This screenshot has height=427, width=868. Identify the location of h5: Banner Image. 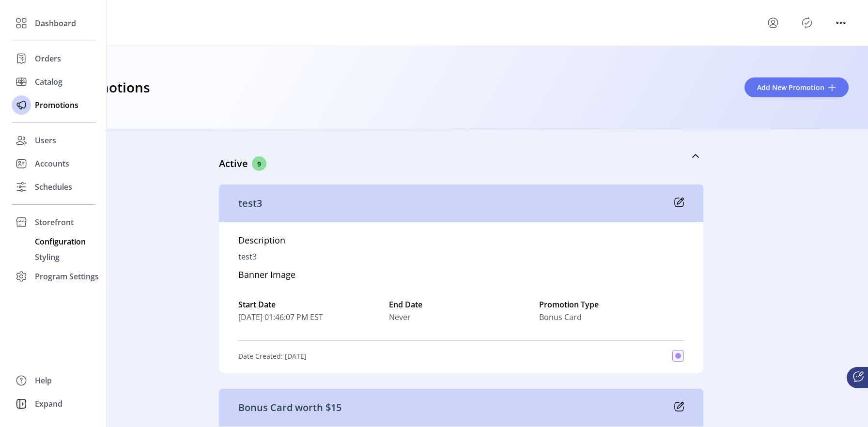
(267, 277).